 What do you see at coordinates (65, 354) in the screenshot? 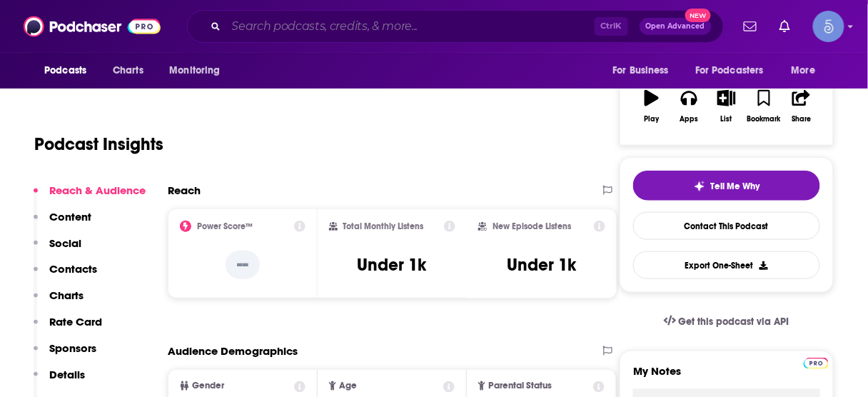
I see `button: Sponsors` at bounding box center [65, 354].